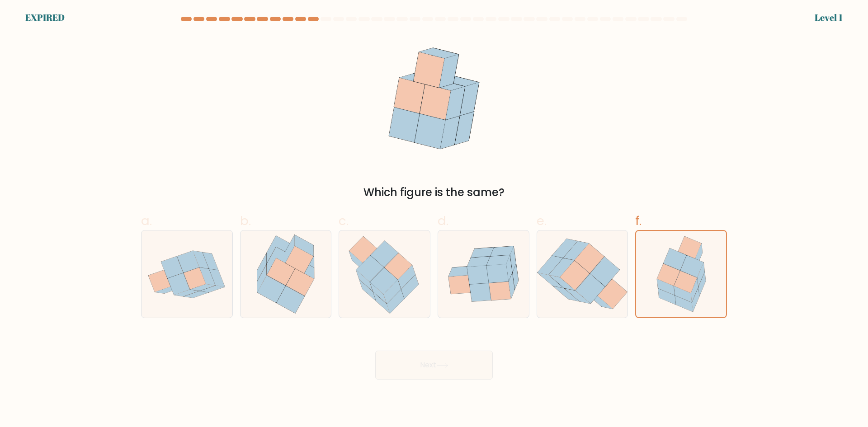 This screenshot has width=868, height=427. I want to click on div: Level 1, so click(829, 18).